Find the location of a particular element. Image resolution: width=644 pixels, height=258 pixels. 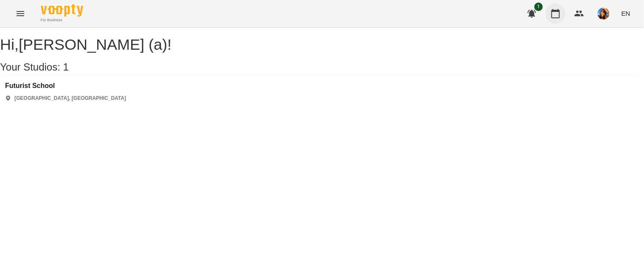

button: Menu is located at coordinates (20, 14).